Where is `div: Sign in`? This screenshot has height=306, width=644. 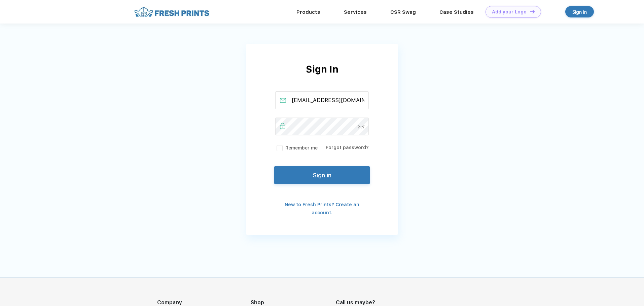
div: Sign in is located at coordinates (580, 11).